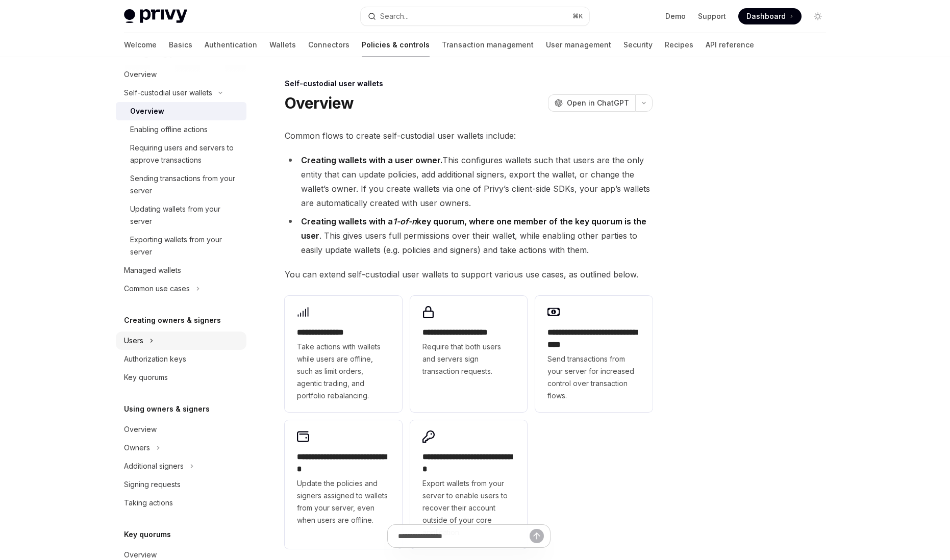 This screenshot has height=560, width=950. I want to click on em: 1-of-n, so click(405, 221).